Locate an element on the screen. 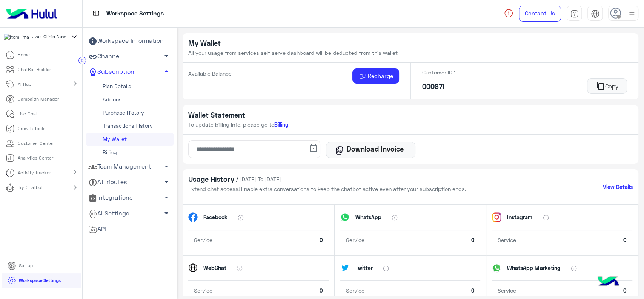 This screenshot has height=299, width=644. a: Set up is located at coordinates (20, 266).